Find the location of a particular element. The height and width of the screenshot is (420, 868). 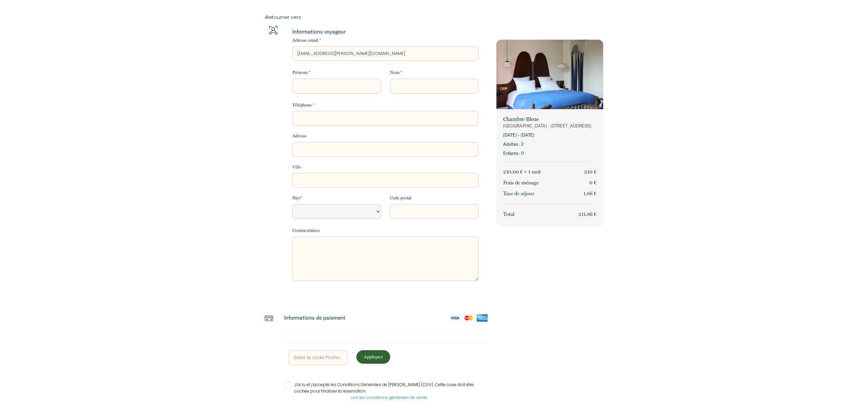

span: 211.86 € is located at coordinates (587, 214).